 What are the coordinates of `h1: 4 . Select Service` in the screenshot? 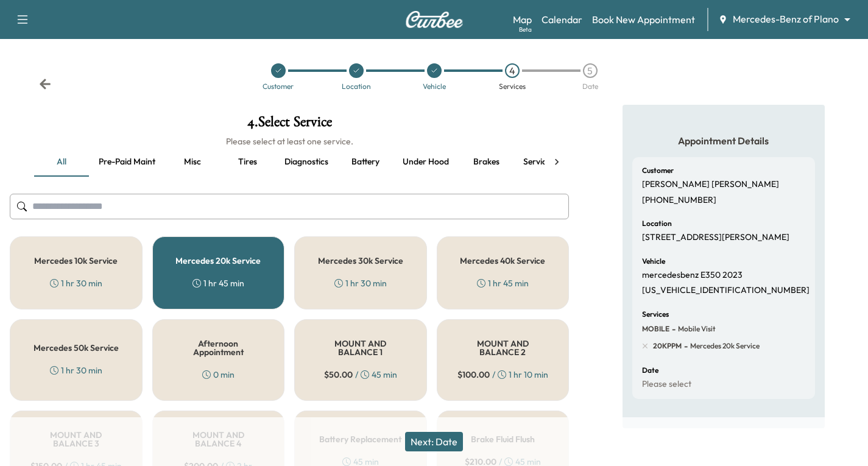 It's located at (289, 125).